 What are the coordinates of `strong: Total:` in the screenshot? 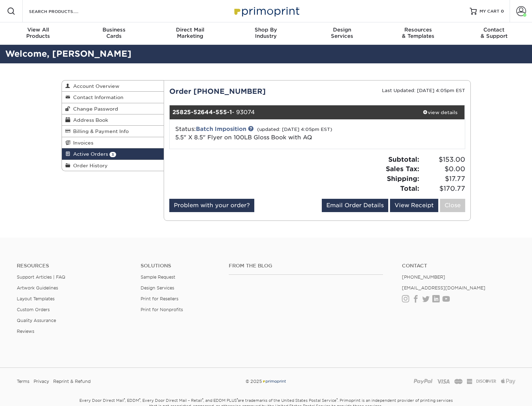 It's located at (409, 188).